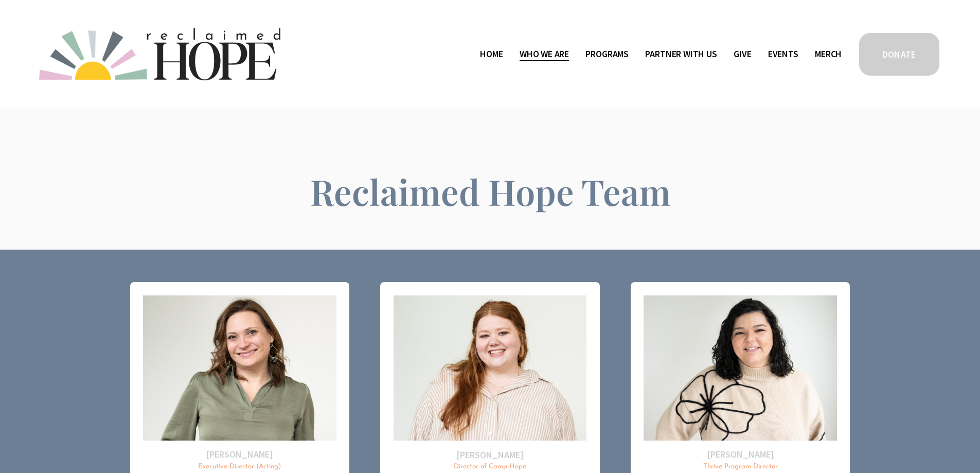  What do you see at coordinates (160, 54) in the screenshot?
I see `img: Reclaimed Hope Initiative` at bounding box center [160, 54].